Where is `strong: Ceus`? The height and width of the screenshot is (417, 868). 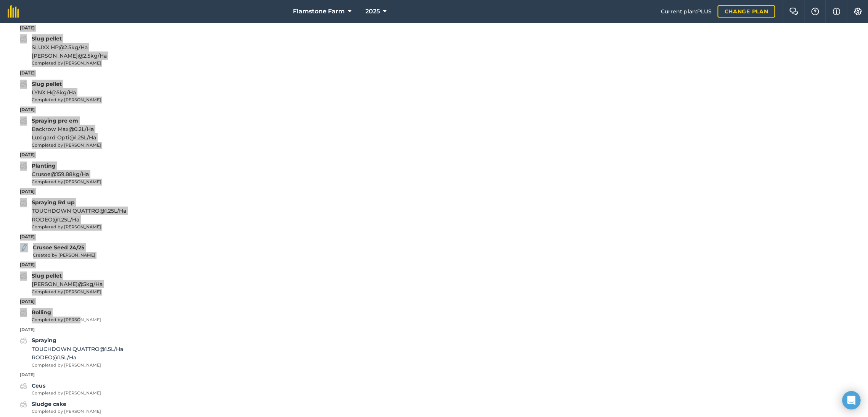 strong: Ceus is located at coordinates (39, 386).